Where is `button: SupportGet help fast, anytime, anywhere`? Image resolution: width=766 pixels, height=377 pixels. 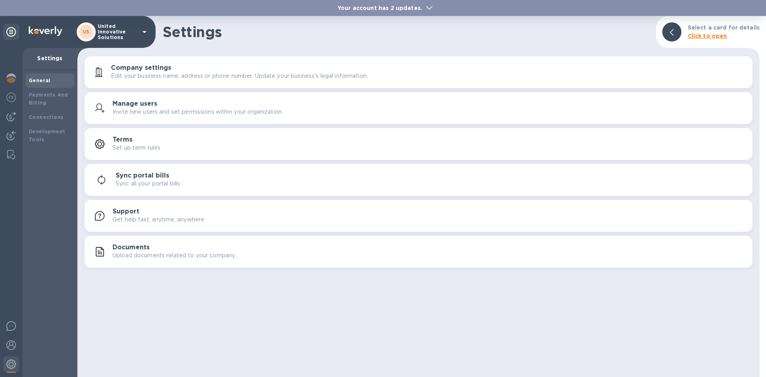 button: SupportGet help fast, anytime, anywhere is located at coordinates (418, 216).